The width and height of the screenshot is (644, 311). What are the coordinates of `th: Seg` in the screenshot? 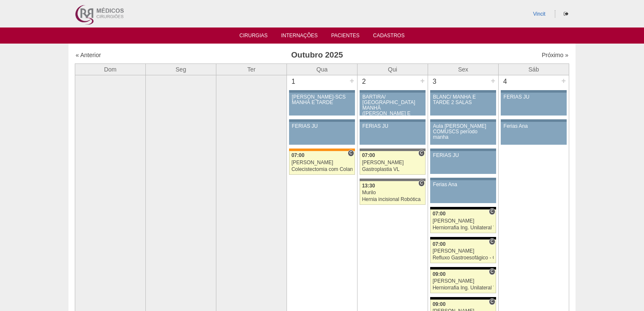 It's located at (181, 69).